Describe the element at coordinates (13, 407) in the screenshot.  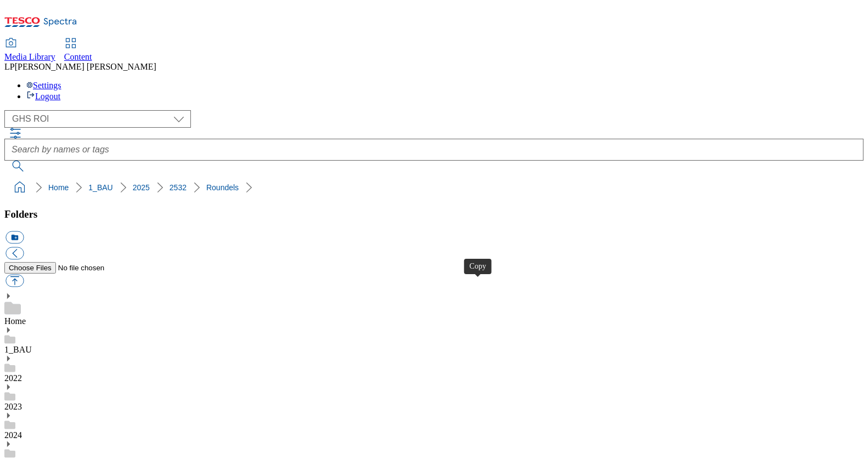
I see `a: 2023` at that location.